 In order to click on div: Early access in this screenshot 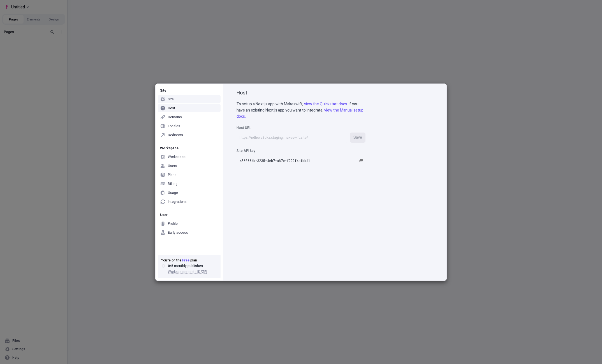, I will do `click(178, 233)`.